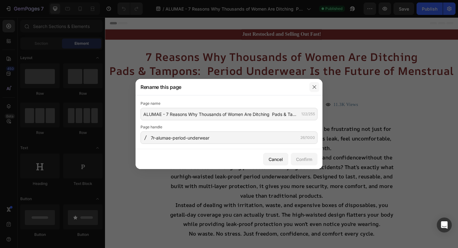  What do you see at coordinates (187, 169) in the screenshot?
I see `p: But what if you could enjoy without the constant stress of changing products or worrying about ac...` at bounding box center [187, 169].